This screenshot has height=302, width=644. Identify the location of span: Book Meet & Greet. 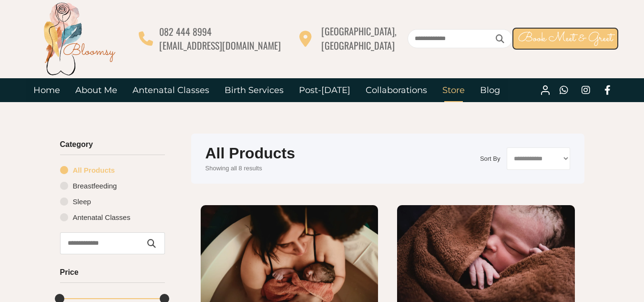
(566, 38).